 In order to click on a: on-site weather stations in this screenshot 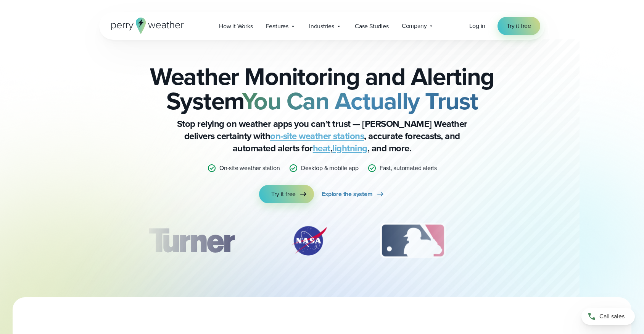, I will do `click(317, 136)`.